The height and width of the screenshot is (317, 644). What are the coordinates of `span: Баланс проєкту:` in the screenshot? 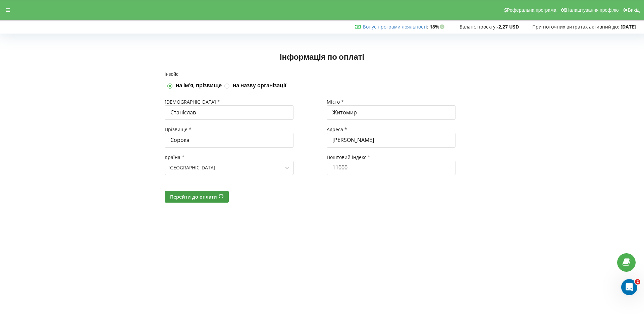 It's located at (478, 26).